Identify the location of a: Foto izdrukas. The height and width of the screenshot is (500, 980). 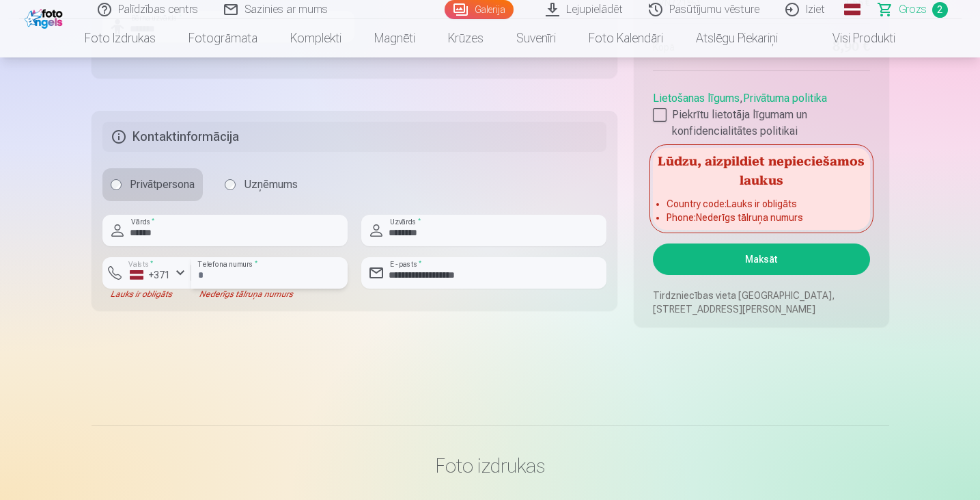
(120, 38).